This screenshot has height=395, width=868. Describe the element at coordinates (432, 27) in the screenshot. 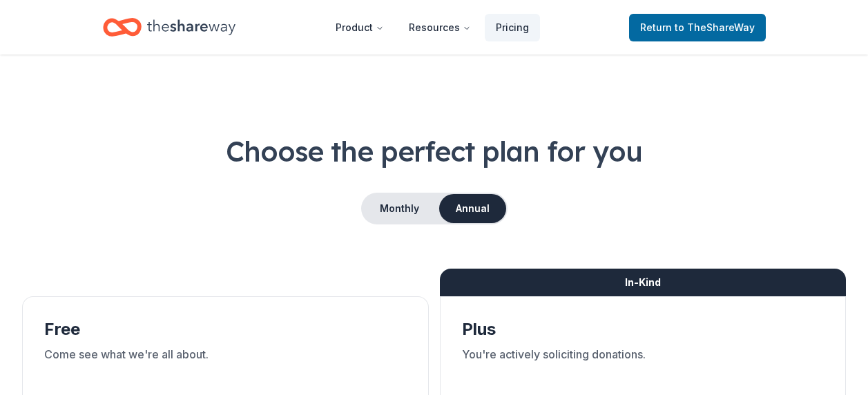

I see `nav: Main` at that location.